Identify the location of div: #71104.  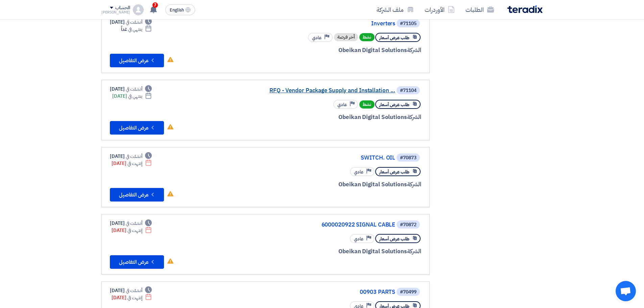
(408, 91).